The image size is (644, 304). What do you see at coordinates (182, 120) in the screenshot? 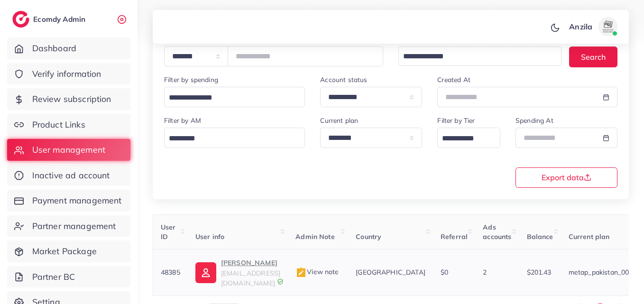
I see `label: Filter by AM` at bounding box center [182, 120].